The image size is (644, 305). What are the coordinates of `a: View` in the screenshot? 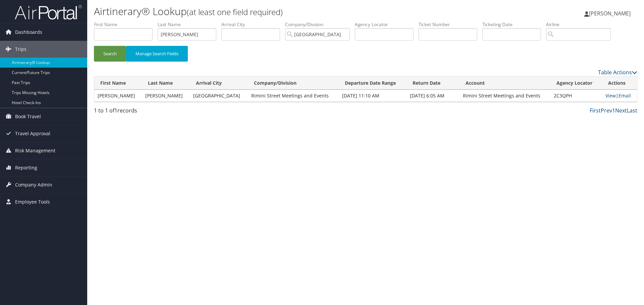 It's located at (610, 95).